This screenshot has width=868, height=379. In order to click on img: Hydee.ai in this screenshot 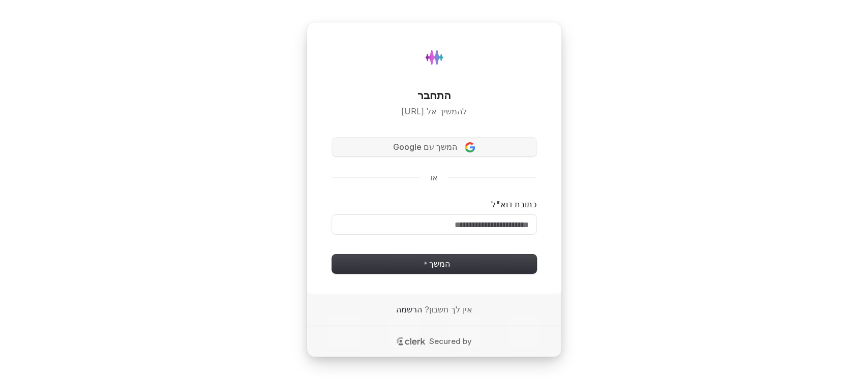, I will do `click(434, 57)`.